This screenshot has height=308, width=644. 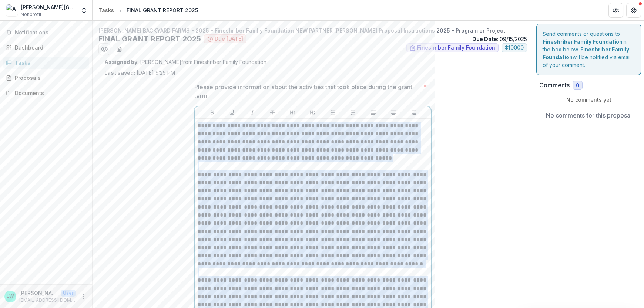 What do you see at coordinates (313, 112) in the screenshot?
I see `button: Heading 2` at bounding box center [313, 112].